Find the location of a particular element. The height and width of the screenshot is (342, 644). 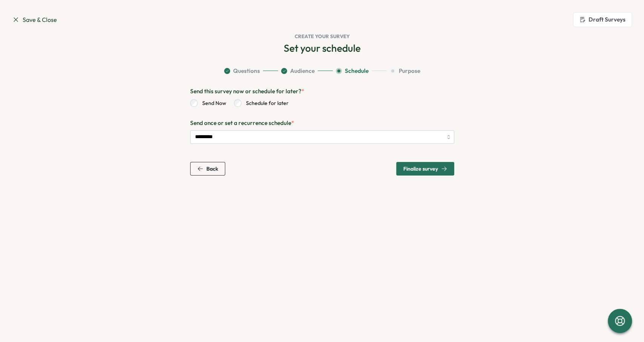

span: Purpose is located at coordinates (409, 71).